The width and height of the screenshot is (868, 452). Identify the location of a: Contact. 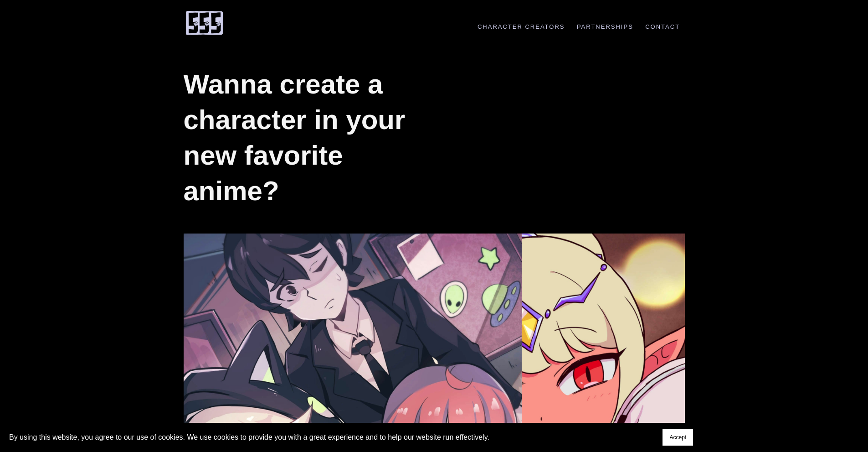
(662, 26).